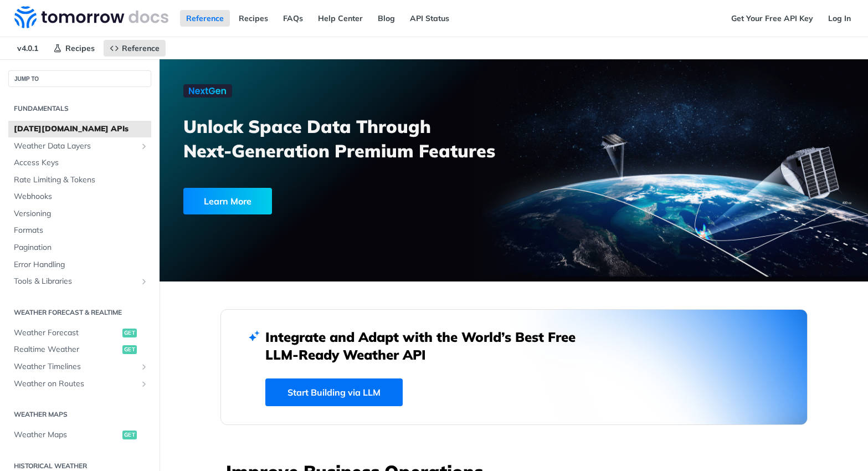  I want to click on h2: Integrate and Adapt with the World’s Best Free LLM-Ready Weather API, so click(429, 346).